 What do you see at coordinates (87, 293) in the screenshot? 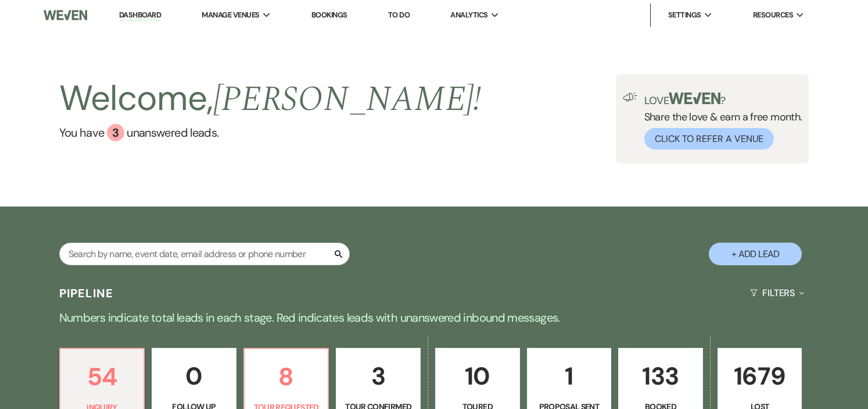
I see `h3: Pipeline` at bounding box center [87, 293].